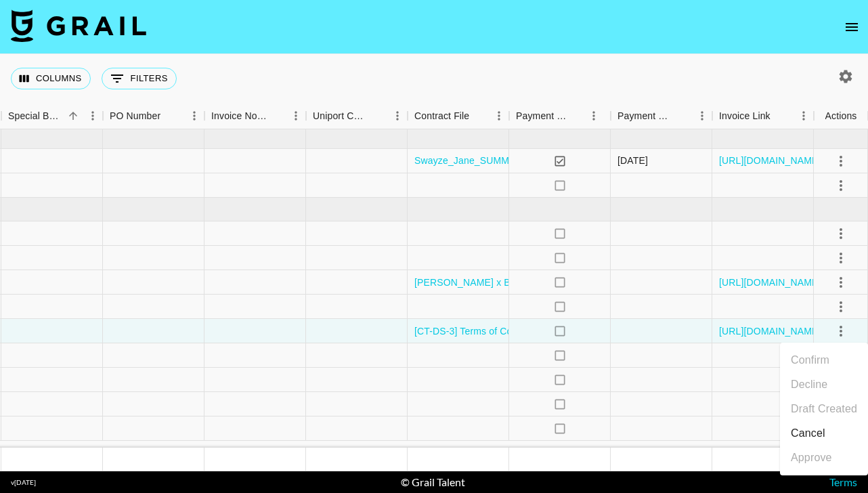  Describe the element at coordinates (841, 116) in the screenshot. I see `div: Actions` at that location.